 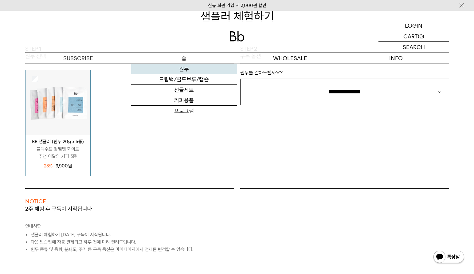 What do you see at coordinates (130, 227) in the screenshot?
I see `p: 안내사항` at bounding box center [130, 227].